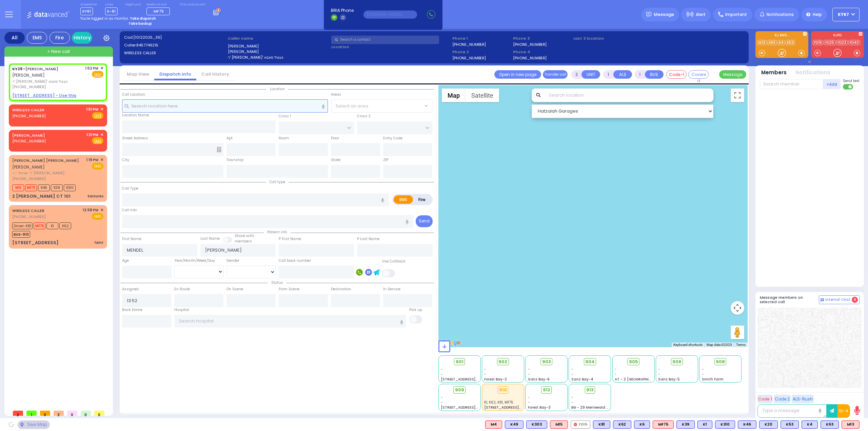 The width and height of the screenshot is (868, 431). Describe the element at coordinates (629, 95) in the screenshot. I see `input: Search location` at that location.